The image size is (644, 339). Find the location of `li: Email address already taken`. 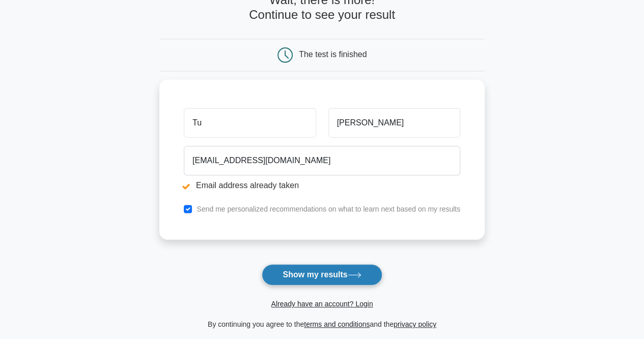

li: Email address already taken is located at coordinates (322, 186).